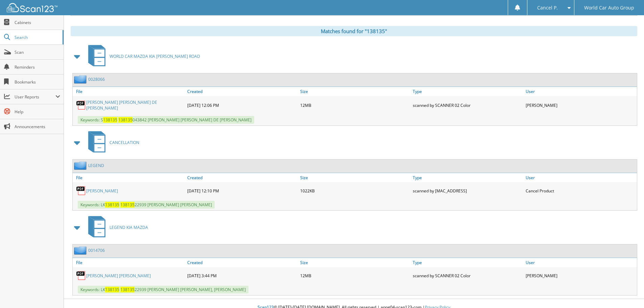 This screenshot has width=644, height=308. Describe the element at coordinates (116, 227) in the screenshot. I see `a: LEGEND KIA MAZDA` at that location.